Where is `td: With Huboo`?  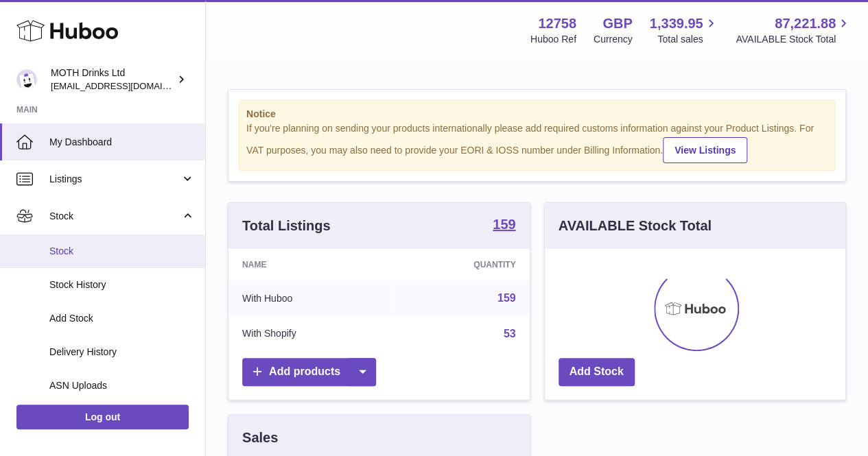 td: With Huboo is located at coordinates (309, 299).